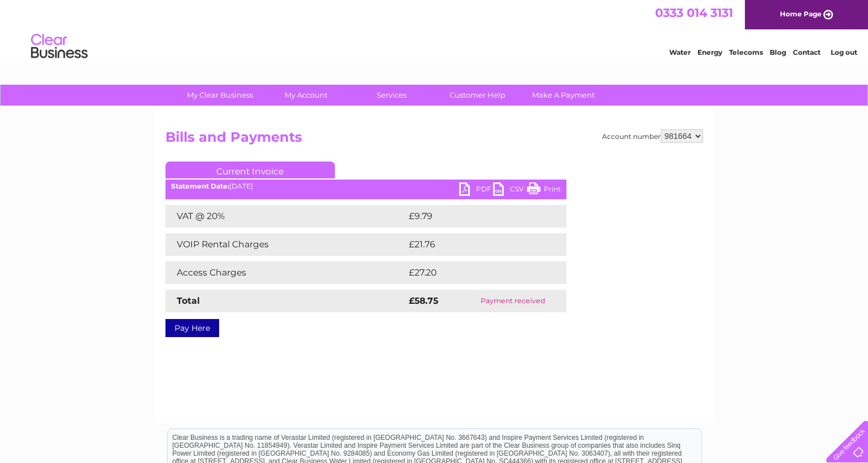 The image size is (868, 463). What do you see at coordinates (510, 190) in the screenshot?
I see `a: CSV` at bounding box center [510, 190].